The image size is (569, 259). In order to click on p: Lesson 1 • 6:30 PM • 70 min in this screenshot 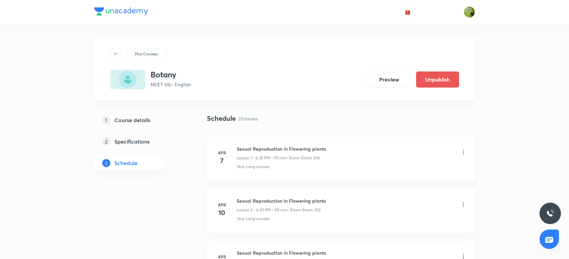, I will do `click(261, 158)`.